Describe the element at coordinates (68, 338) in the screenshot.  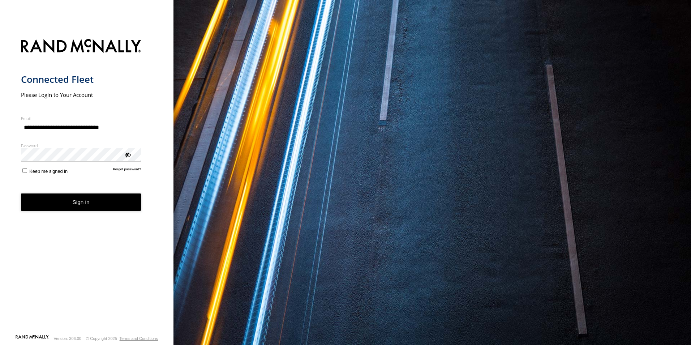
I see `div: Version: 306.00` at that location.